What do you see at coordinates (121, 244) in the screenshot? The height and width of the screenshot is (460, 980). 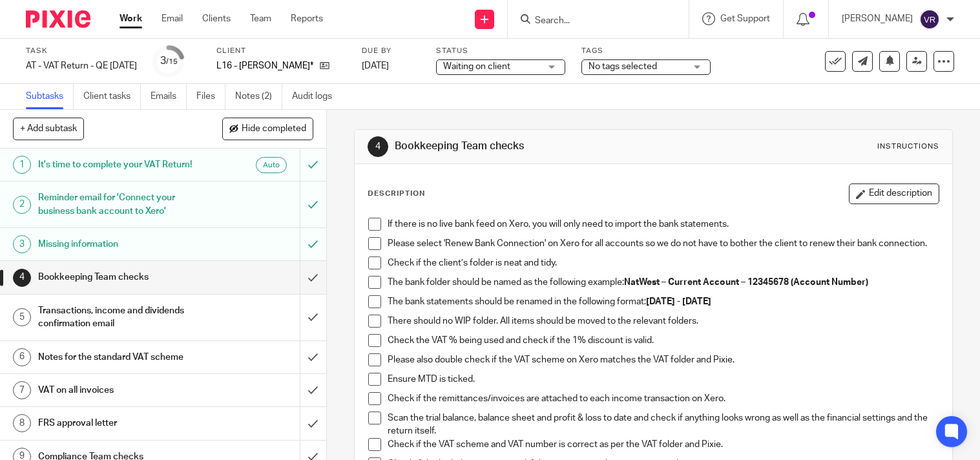 I see `h1: Missing information` at bounding box center [121, 244].